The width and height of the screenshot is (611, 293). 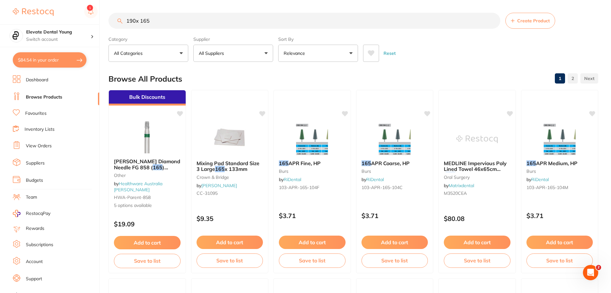 What do you see at coordinates (475, 169) in the screenshot?
I see `span: MEDLINE Impervious Poly Lined Towel 46x65cm (` at bounding box center [475, 169].